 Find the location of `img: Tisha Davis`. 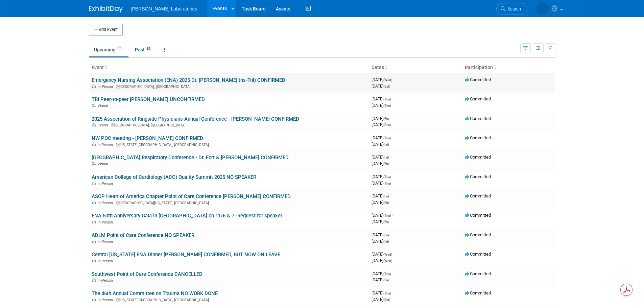

img: Tisha Davis is located at coordinates (543, 9).